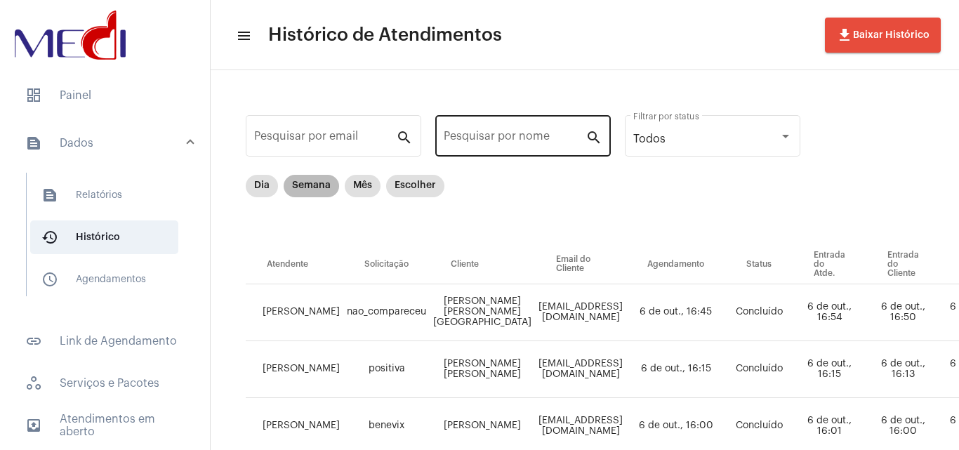 The height and width of the screenshot is (450, 959). Describe the element at coordinates (387, 369) in the screenshot. I see `span: positiva` at that location.